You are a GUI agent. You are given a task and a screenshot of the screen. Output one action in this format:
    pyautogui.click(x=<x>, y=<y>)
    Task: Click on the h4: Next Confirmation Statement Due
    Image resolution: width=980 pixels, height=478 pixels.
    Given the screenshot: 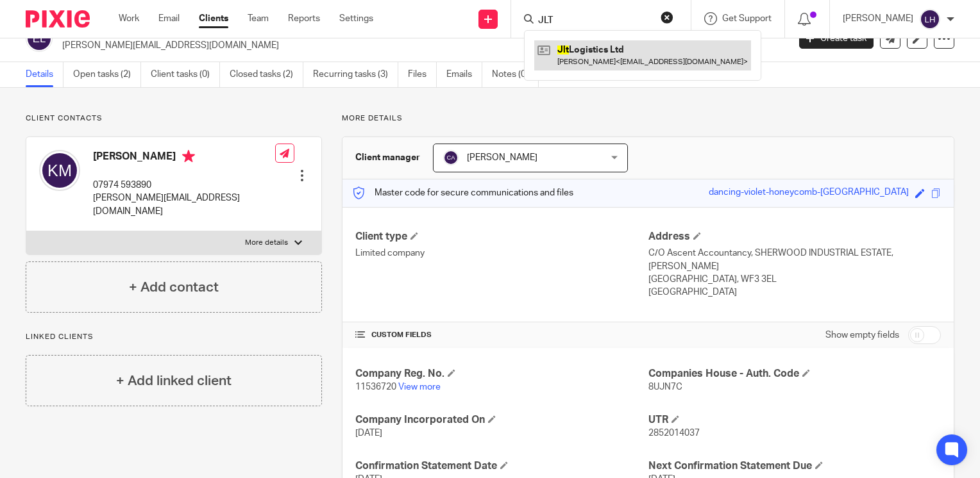 What is the action you would take?
    pyautogui.click(x=794, y=466)
    